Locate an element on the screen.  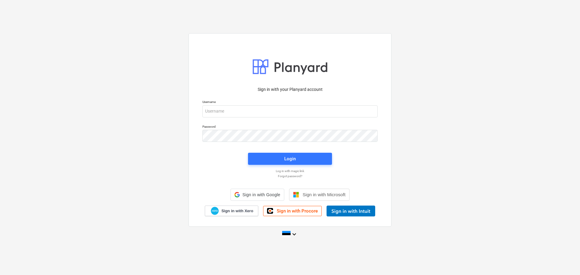
a: Sign in with Procore is located at coordinates (293, 211).